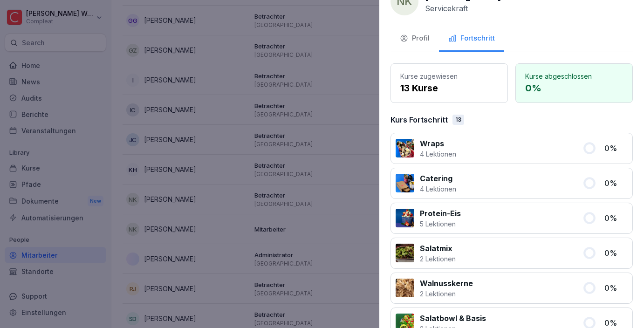 Image resolution: width=644 pixels, height=328 pixels. I want to click on p: Walnusskerne, so click(446, 284).